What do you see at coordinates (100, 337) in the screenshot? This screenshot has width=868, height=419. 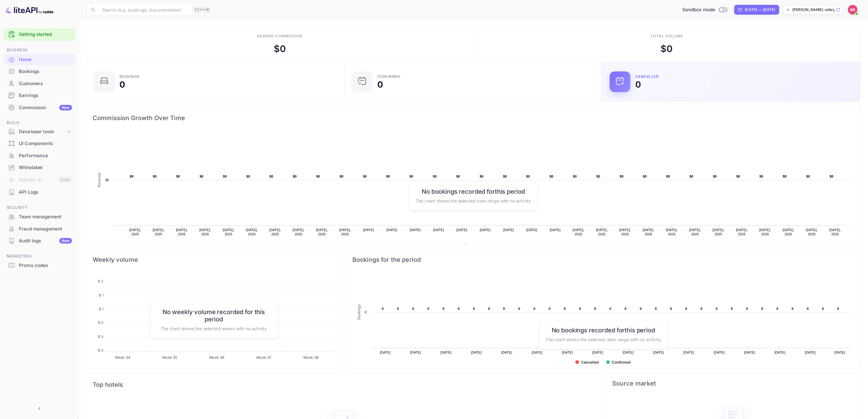 I see `tspan: $ 0` at bounding box center [100, 337].